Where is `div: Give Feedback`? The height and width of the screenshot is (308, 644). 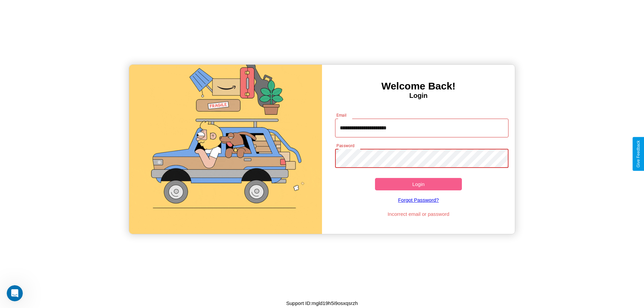
div: Give Feedback is located at coordinates (639, 154).